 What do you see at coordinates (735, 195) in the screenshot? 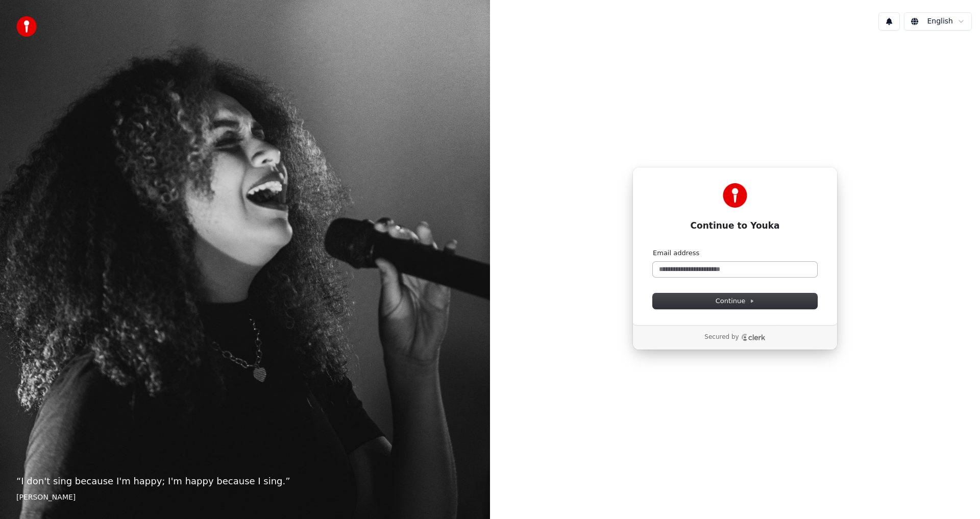
I see `img: Youka` at bounding box center [735, 195].